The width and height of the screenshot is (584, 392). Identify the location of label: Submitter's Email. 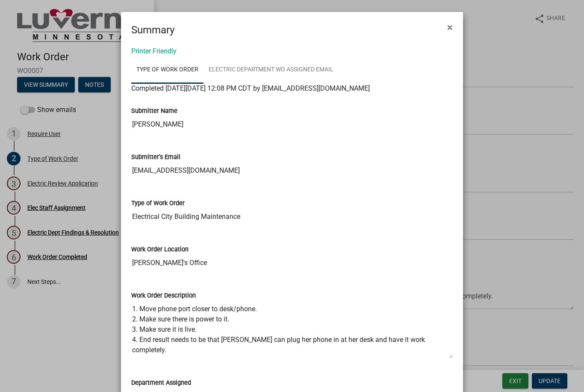
(155, 157).